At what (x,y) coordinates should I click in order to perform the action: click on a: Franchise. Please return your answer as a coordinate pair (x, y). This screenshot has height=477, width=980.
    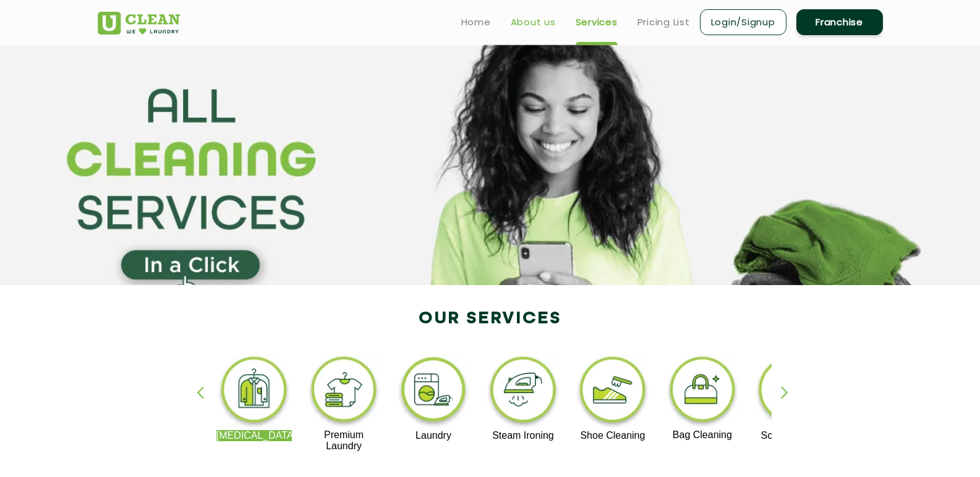
    Looking at the image, I should click on (839, 22).